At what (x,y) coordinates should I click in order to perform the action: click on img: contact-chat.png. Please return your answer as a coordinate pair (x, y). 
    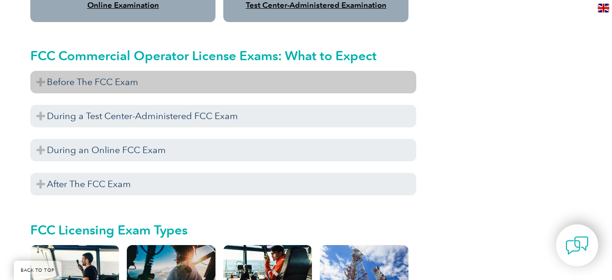
    Looking at the image, I should click on (577, 245).